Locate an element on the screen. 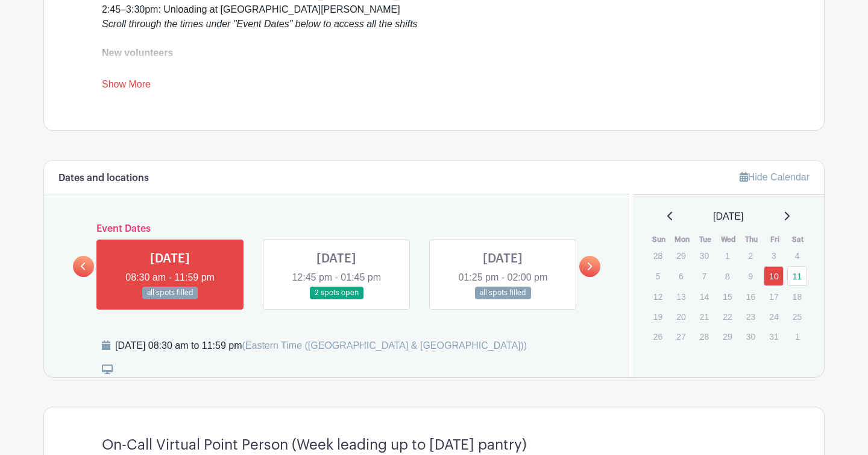 The height and width of the screenshot is (455, 868). p: 26 is located at coordinates (657, 336).